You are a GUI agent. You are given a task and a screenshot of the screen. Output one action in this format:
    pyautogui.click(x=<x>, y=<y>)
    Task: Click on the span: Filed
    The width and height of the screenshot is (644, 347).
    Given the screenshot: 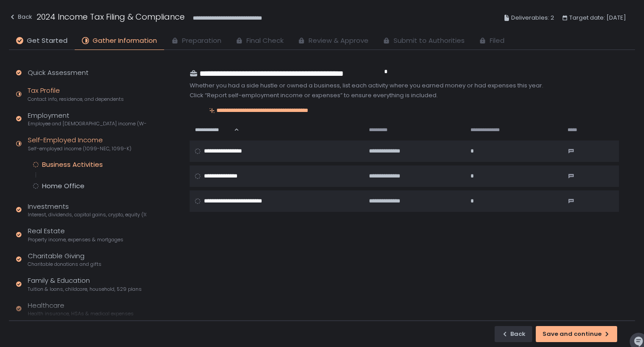 What is the action you would take?
    pyautogui.click(x=497, y=41)
    